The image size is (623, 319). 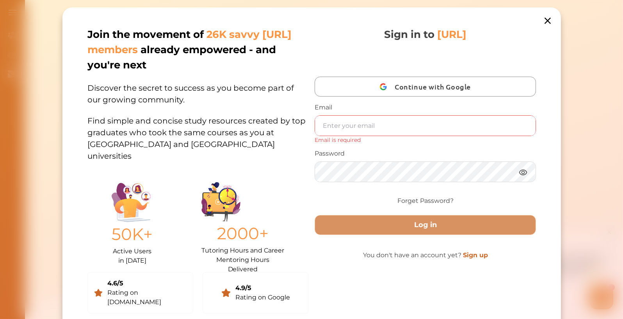 What do you see at coordinates (425, 255) in the screenshot?
I see `p: You don't have an account yet?` at bounding box center [425, 255].